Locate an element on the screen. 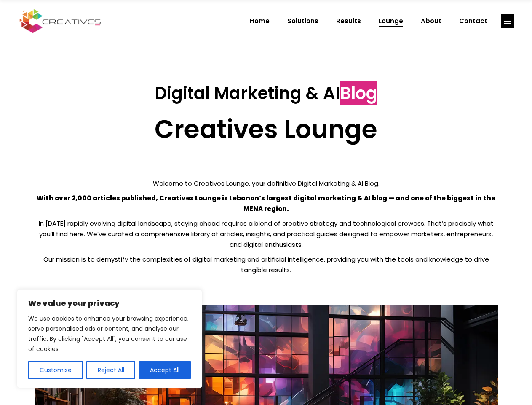 The width and height of the screenshot is (532, 405). span: Results is located at coordinates (348, 21).